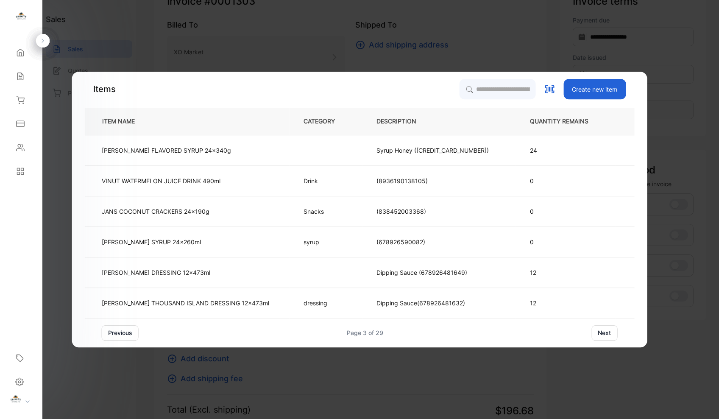 The width and height of the screenshot is (719, 419). What do you see at coordinates (401, 211) in the screenshot?
I see `p: (838452003368)` at bounding box center [401, 211].